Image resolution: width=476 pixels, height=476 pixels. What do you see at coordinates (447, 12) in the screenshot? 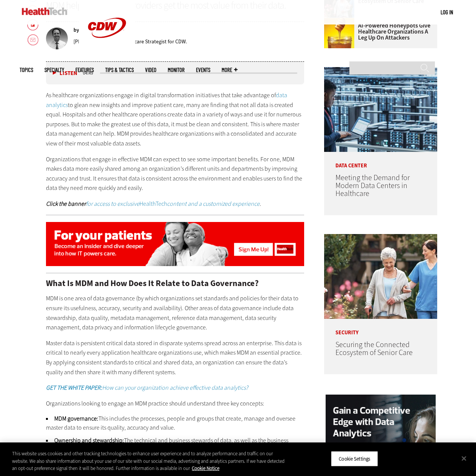
I see `a: Log in` at bounding box center [447, 12].